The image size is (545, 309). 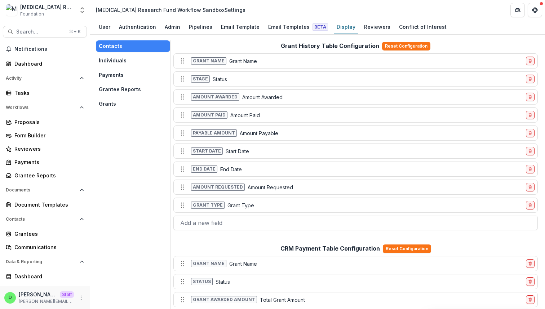 I want to click on button: Open Documents, so click(x=45, y=190).